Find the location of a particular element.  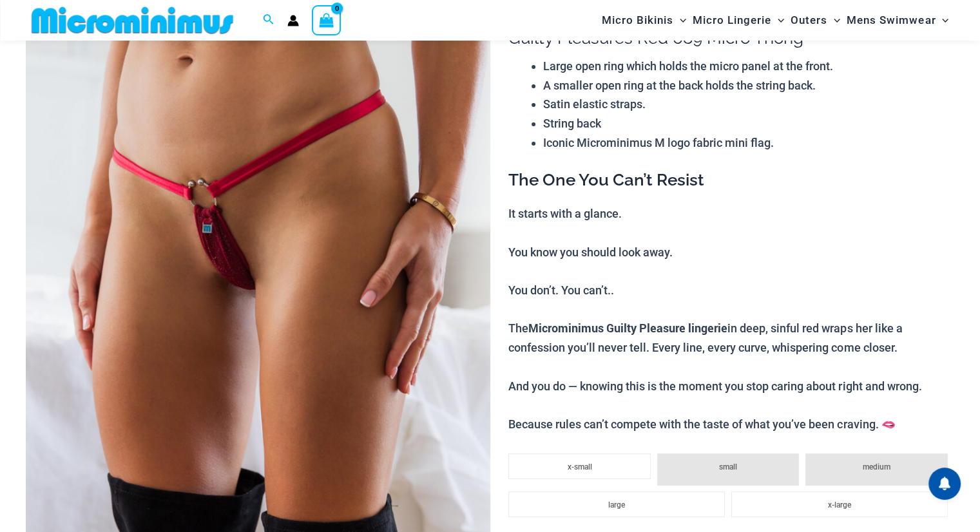

li: Iconic Microminimus M logo fabric mini flag. is located at coordinates (748, 143).